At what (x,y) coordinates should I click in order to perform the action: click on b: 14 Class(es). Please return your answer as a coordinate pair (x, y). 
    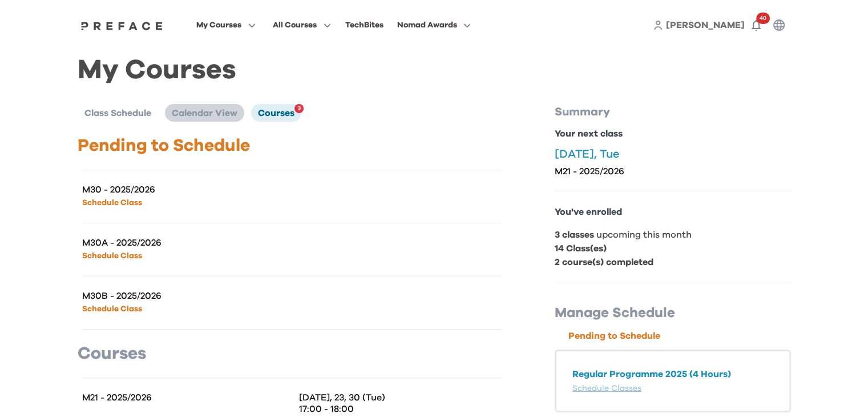
    Looking at the image, I should click on (580, 248).